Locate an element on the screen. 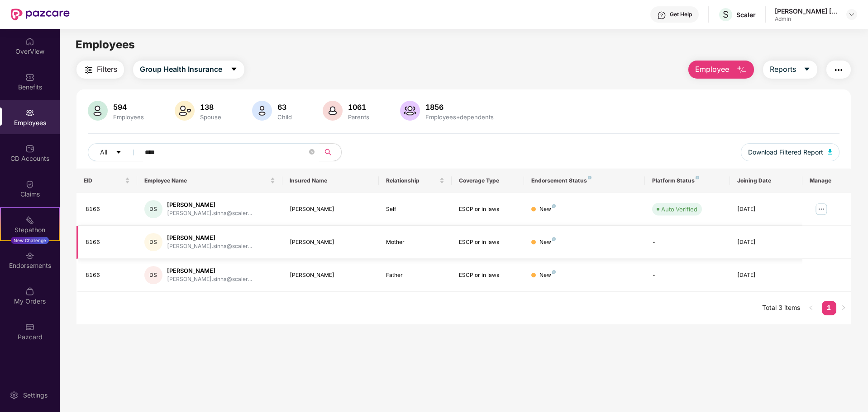 This screenshot has height=412, width=868. span: Download Filtered Report is located at coordinates (785, 152).